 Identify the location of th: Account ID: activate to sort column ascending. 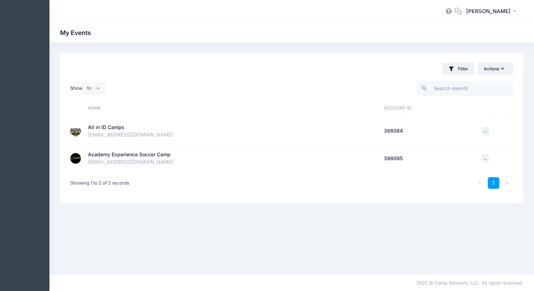
(429, 108).